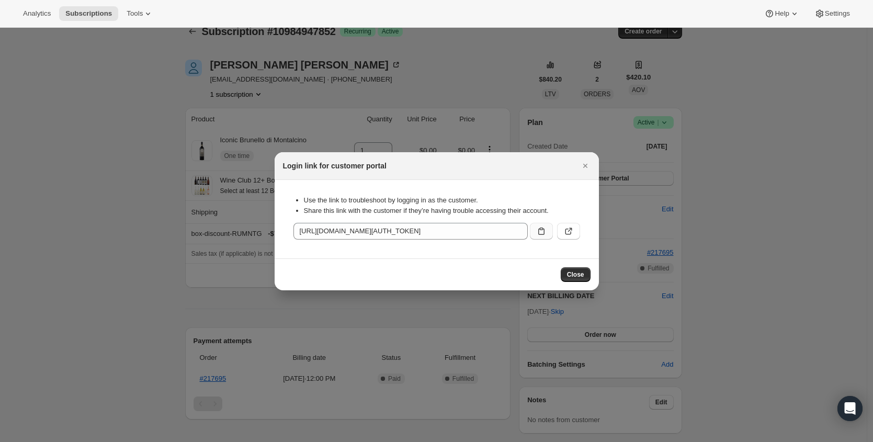  I want to click on div: Open Intercom Messenger, so click(850, 409).